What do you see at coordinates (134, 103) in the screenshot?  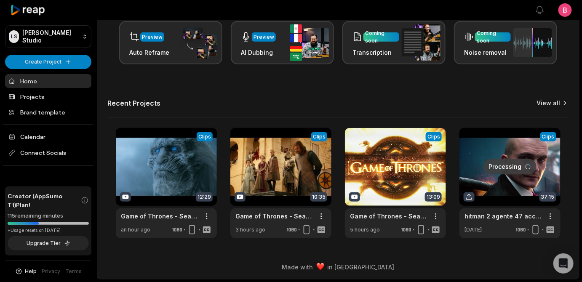 I see `h2: Recent Projects` at bounding box center [134, 103].